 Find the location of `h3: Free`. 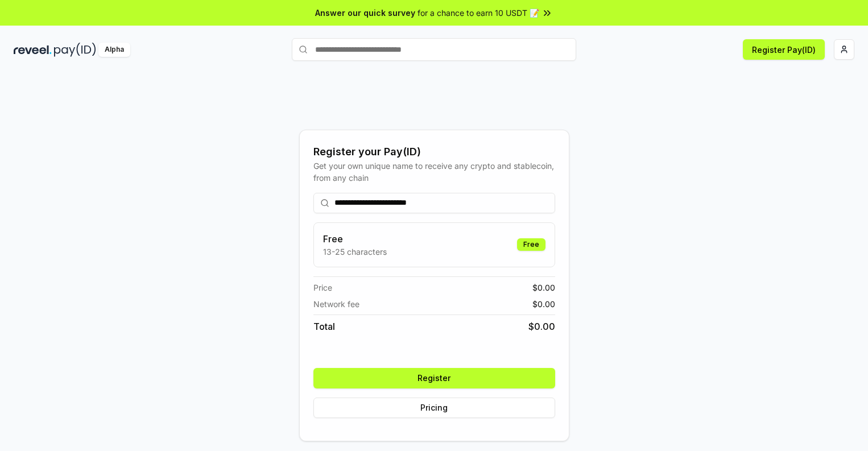

h3: Free is located at coordinates (355, 239).